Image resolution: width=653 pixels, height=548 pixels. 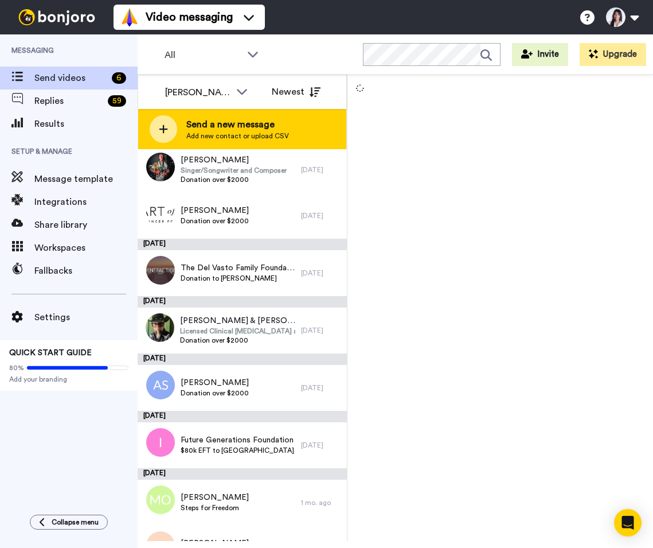 I want to click on span: All, so click(x=203, y=55).